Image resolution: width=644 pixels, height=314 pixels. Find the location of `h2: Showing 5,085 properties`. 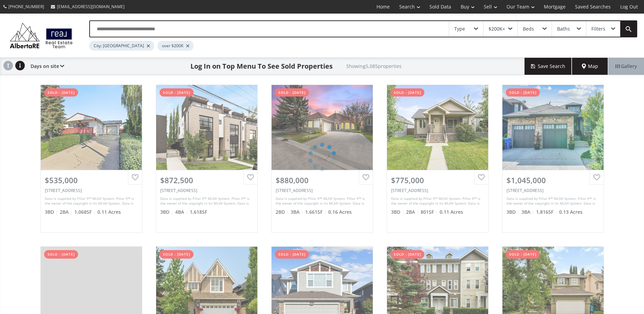

h2: Showing 5,085 properties is located at coordinates (374, 66).